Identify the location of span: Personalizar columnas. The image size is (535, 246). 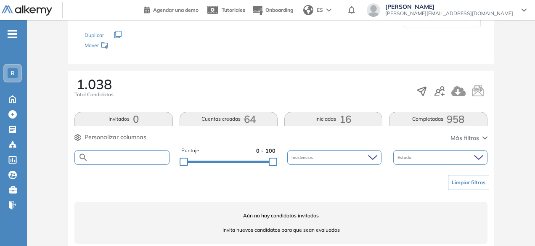
(115, 137).